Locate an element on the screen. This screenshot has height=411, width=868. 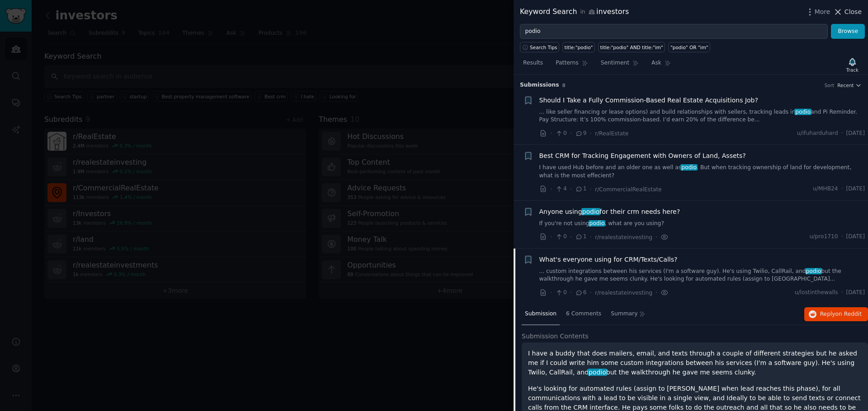
span: Results is located at coordinates (533, 63).